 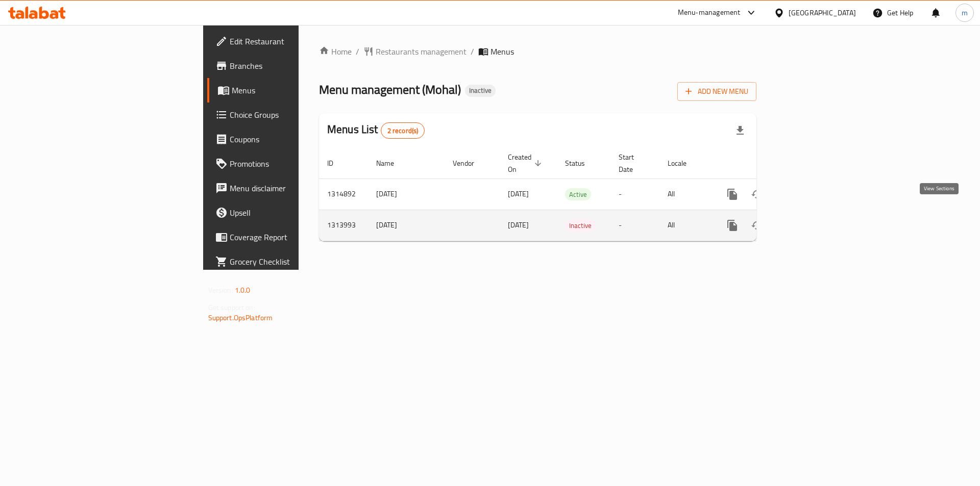 What do you see at coordinates (287, 188) in the screenshot?
I see `a: Menu disclaimer` at bounding box center [287, 188].